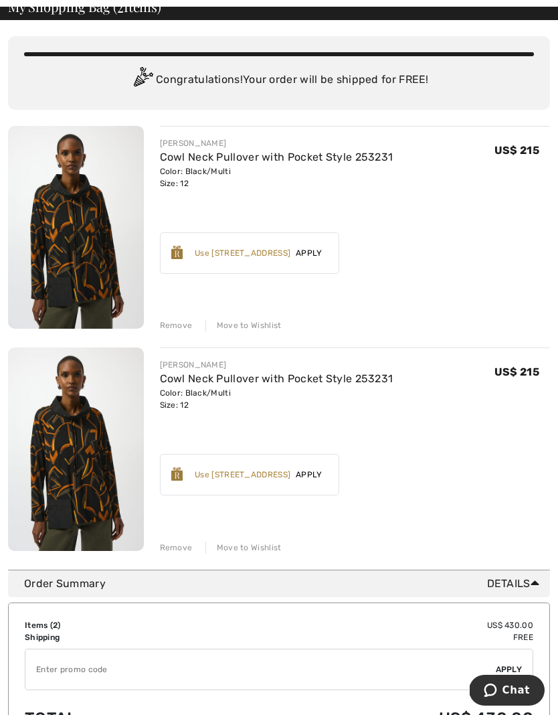  I want to click on input: Promo code, so click(260, 670).